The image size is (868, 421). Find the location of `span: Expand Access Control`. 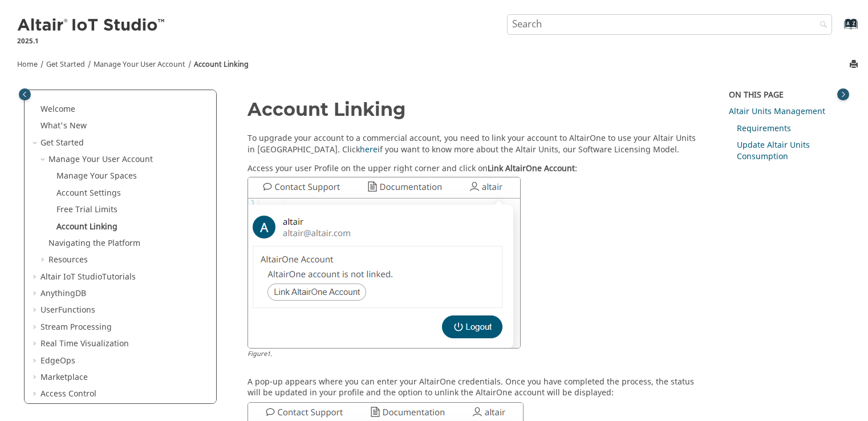

span: Expand Access Control is located at coordinates (36, 395).